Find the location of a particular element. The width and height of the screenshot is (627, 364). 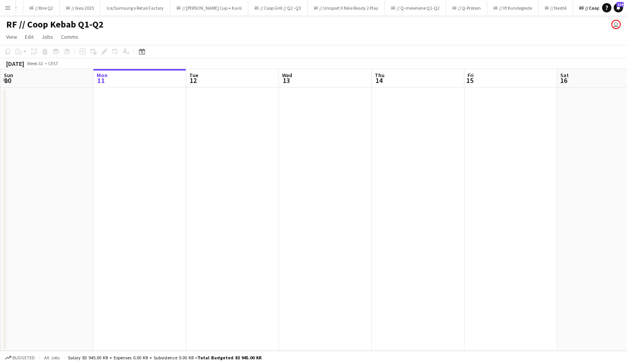

button: RF // Ikea 2025 is located at coordinates (80, 8).